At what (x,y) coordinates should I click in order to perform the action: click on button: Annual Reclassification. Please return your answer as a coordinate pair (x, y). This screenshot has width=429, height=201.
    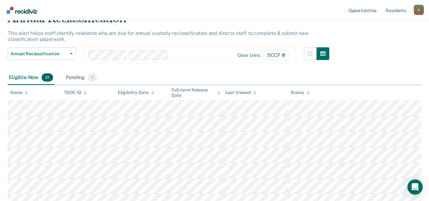
    Looking at the image, I should click on (42, 54).